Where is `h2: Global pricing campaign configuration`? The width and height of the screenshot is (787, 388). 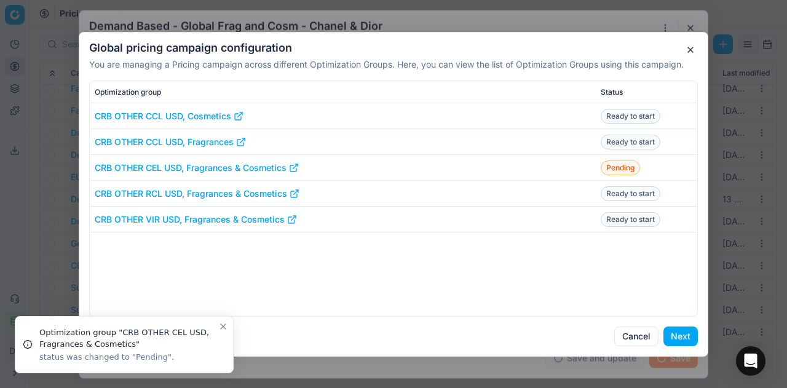 h2: Global pricing campaign configuration is located at coordinates (394, 48).